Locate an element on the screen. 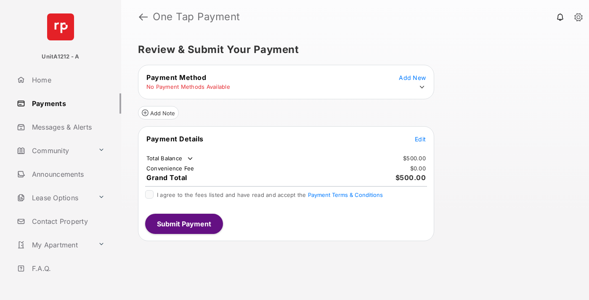 The width and height of the screenshot is (589, 300). span: Grand Total is located at coordinates (166, 177).